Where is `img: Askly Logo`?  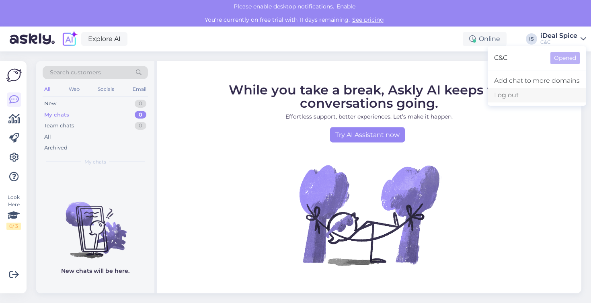 img: Askly Logo is located at coordinates (14, 75).